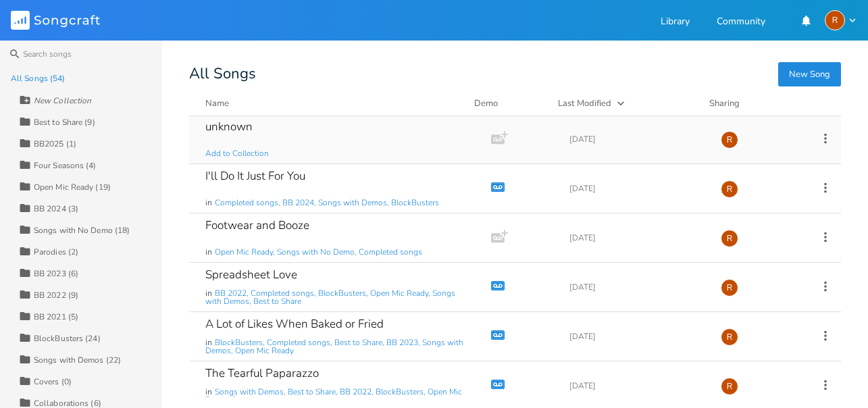 Image resolution: width=868 pixels, height=408 pixels. Describe the element at coordinates (237, 153) in the screenshot. I see `span: Add to Collection` at that location.